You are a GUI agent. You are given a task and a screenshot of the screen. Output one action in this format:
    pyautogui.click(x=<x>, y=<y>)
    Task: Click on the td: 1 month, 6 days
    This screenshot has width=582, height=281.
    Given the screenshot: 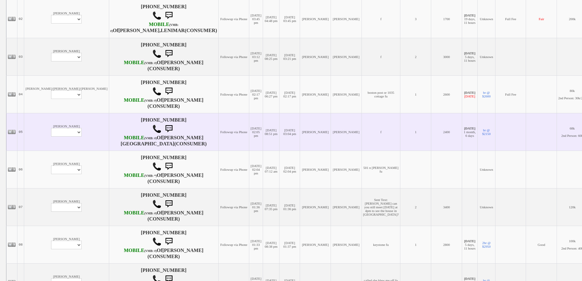 What is the action you would take?
    pyautogui.click(x=469, y=132)
    